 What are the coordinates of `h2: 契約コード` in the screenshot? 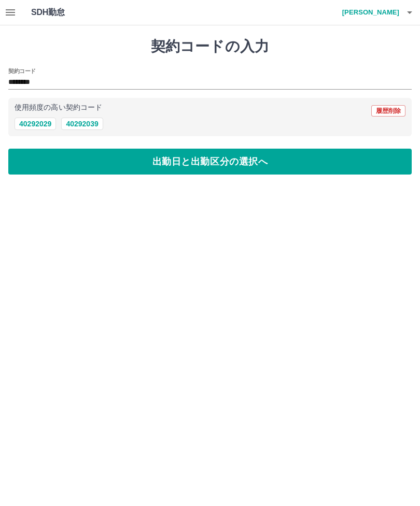 It's located at (22, 71).